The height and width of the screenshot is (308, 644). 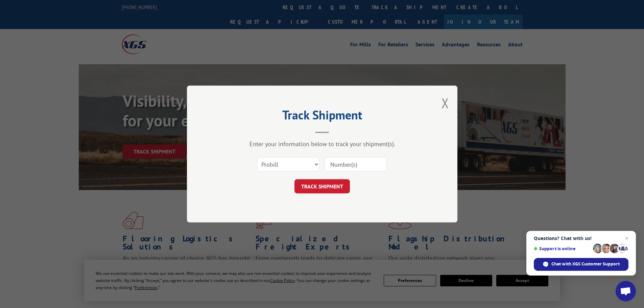 What do you see at coordinates (582, 238) in the screenshot?
I see `span: Questions? Chat with us!` at bounding box center [582, 238].